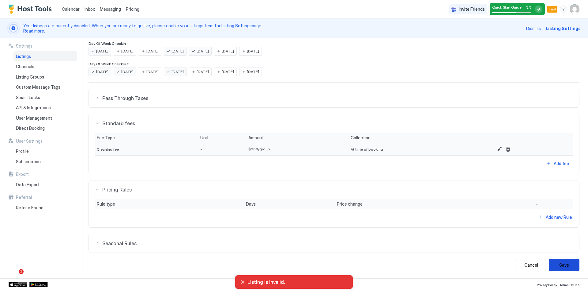 The height and width of the screenshot is (290, 588). What do you see at coordinates (508, 149) in the screenshot?
I see `button: Delete` at bounding box center [508, 149].